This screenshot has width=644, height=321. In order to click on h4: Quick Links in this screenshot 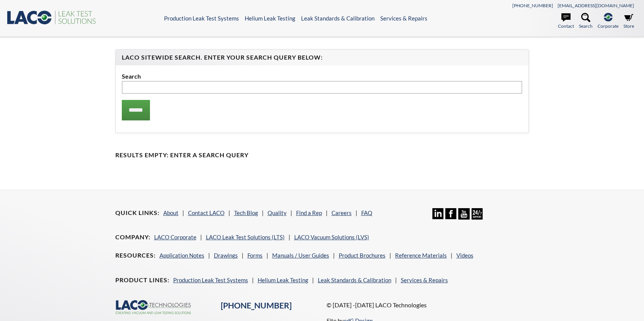, I will do `click(137, 213)`.